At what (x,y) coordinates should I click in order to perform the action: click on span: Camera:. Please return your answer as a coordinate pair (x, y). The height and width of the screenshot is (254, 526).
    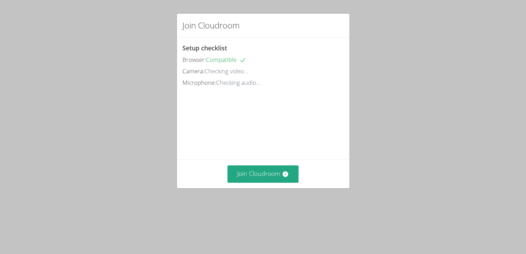
    Looking at the image, I should click on (194, 71).